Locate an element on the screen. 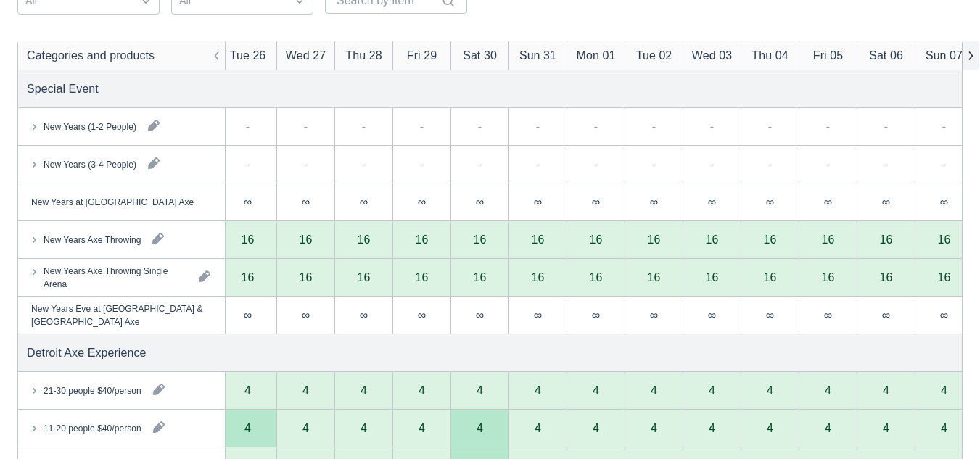 This screenshot has width=980, height=459. div: Thu 04 is located at coordinates (769, 55).